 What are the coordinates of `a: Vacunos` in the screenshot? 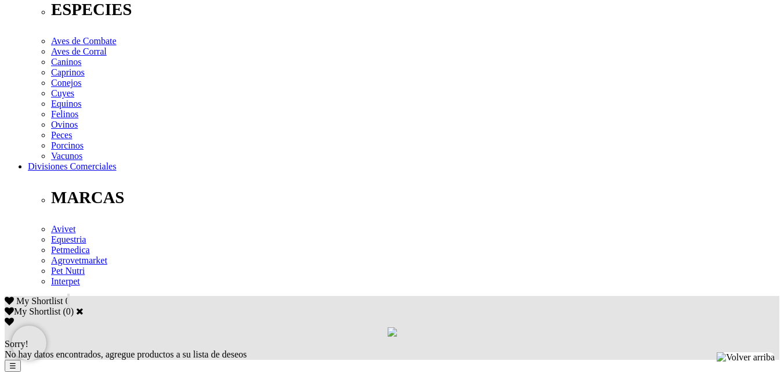 It's located at (67, 155).